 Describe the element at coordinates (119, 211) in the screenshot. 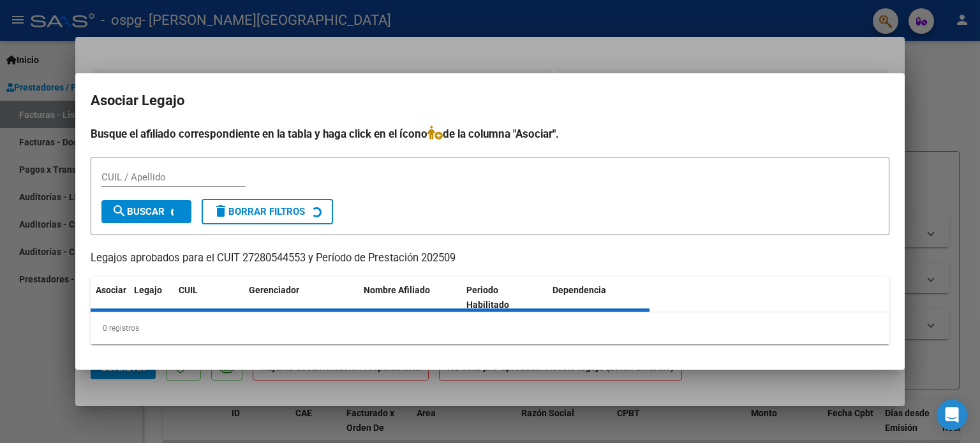

I see `mat-icon: search` at that location.